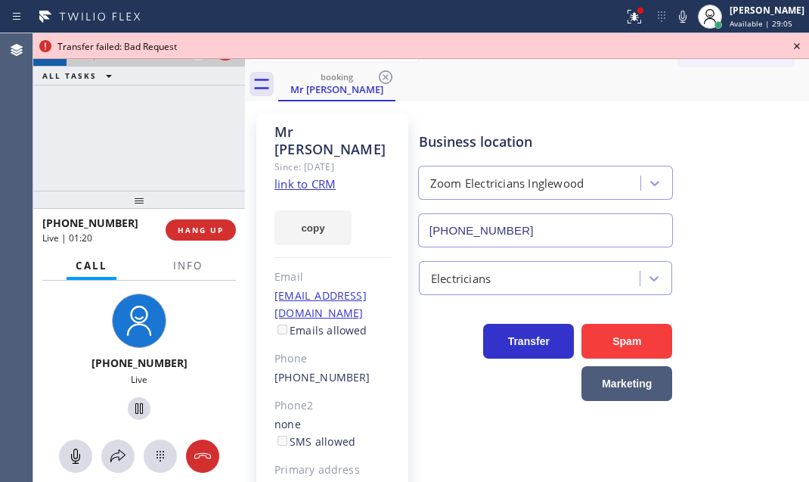 Image resolution: width=809 pixels, height=482 pixels. What do you see at coordinates (321, 330) in the screenshot?
I see `label: Emails allowed` at bounding box center [321, 330].